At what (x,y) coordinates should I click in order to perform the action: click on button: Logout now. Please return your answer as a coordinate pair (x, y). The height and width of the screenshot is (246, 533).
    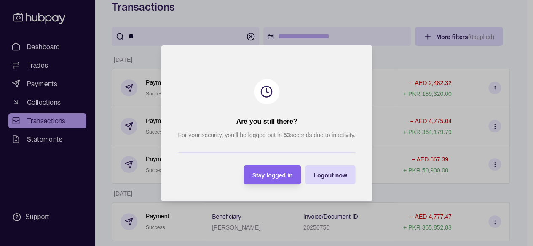
    Looking at the image, I should click on (330, 175).